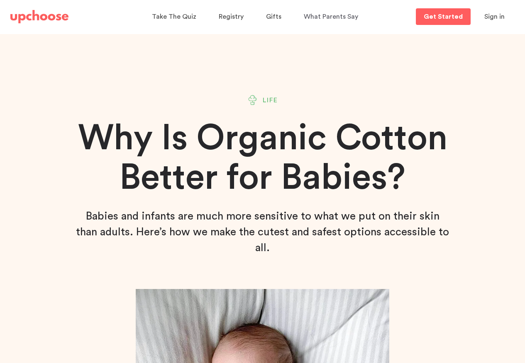  I want to click on a: Registry, so click(233, 17).